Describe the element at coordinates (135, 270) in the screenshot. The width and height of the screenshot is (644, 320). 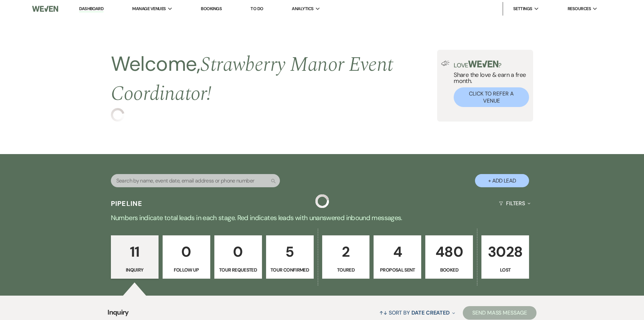
I see `p: Inquiry` at that location.